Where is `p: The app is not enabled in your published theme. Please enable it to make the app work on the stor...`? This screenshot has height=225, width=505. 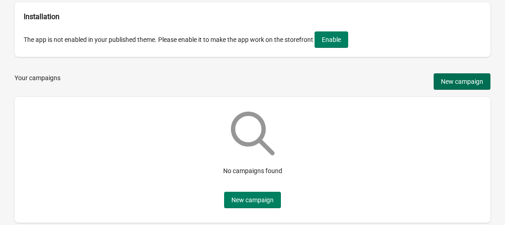 p: The app is not enabled in your published theme. Please enable it to make the app work on the stor... is located at coordinates (252, 40).